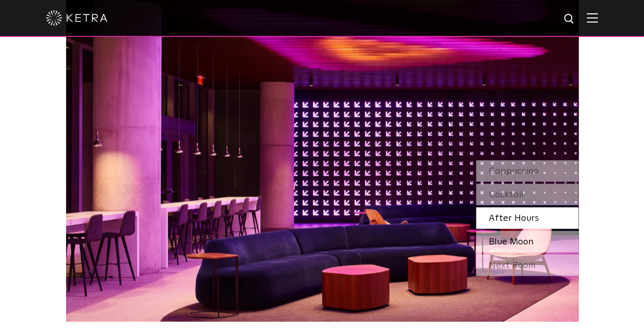 This screenshot has width=644, height=330. What do you see at coordinates (569, 19) in the screenshot?
I see `img: search icon` at bounding box center [569, 19].